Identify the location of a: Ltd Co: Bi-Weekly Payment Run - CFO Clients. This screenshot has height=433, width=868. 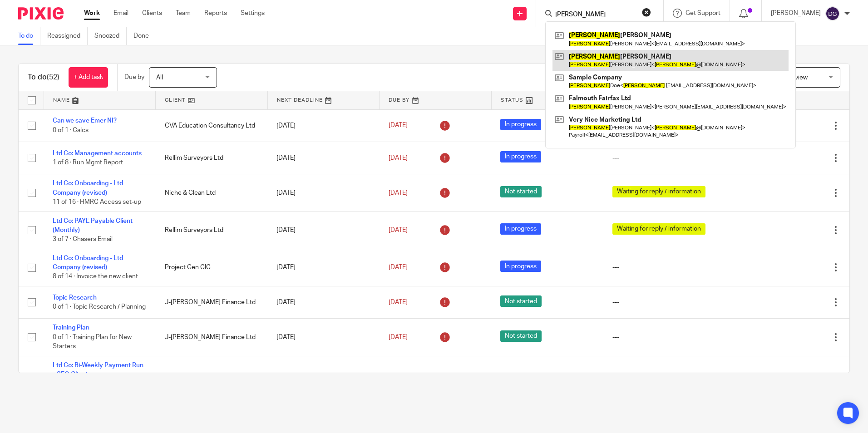
(98, 370).